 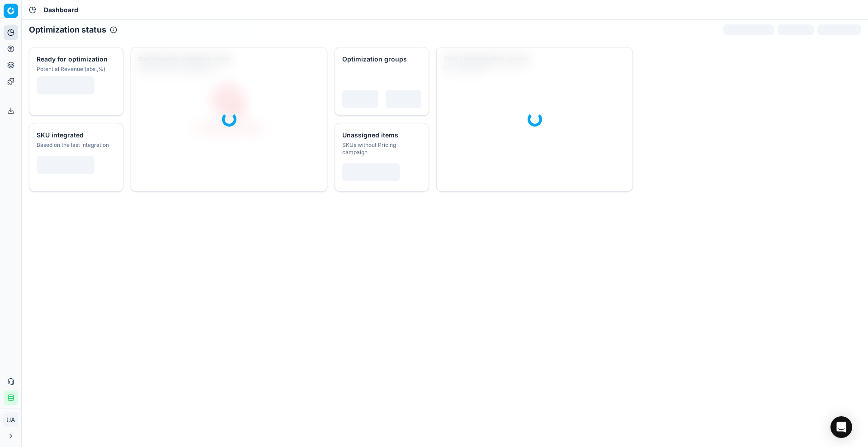 I want to click on button: UA, so click(x=11, y=420).